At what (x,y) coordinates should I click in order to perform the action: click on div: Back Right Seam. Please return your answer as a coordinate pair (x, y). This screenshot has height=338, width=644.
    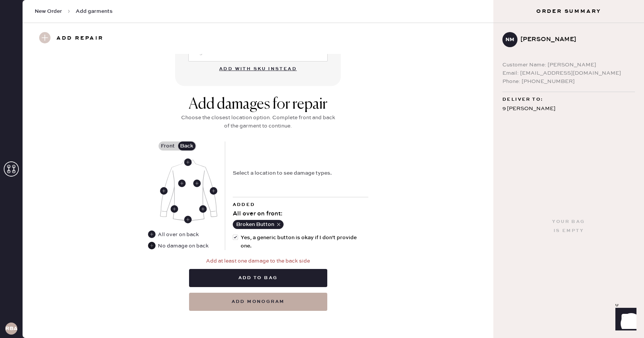
    Looking at the image, I should click on (203, 209).